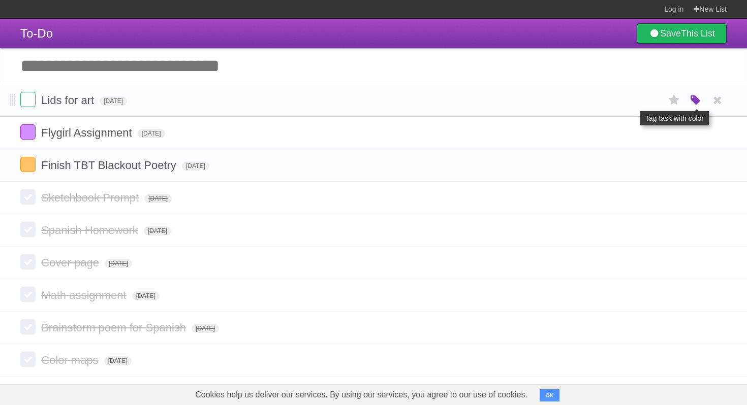 This screenshot has width=747, height=405. Describe the element at coordinates (110, 165) in the screenshot. I see `span: Finish TBT Blackout Poetry` at that location.